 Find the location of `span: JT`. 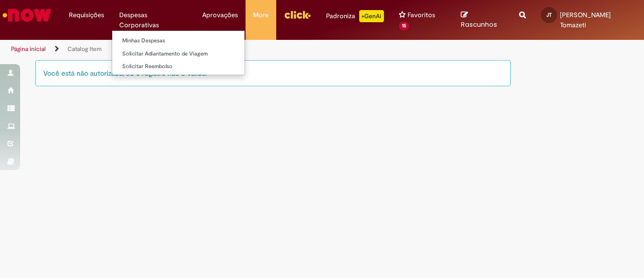

span: JT is located at coordinates (549, 14).